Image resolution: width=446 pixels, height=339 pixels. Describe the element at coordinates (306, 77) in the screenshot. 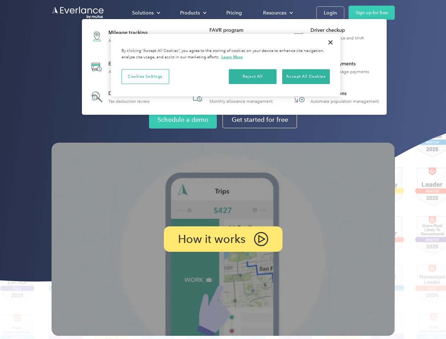

I see `button: Accept All Cookies` at that location.